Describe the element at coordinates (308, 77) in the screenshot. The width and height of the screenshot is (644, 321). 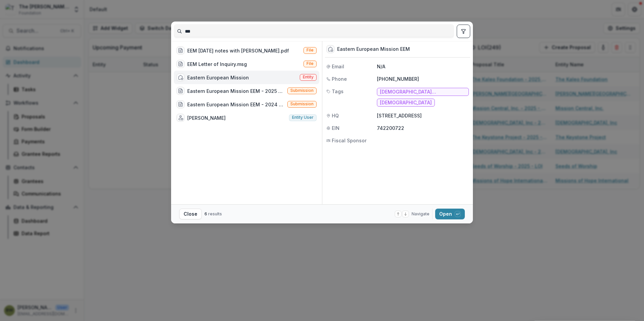
I see `span: Entity` at that location.